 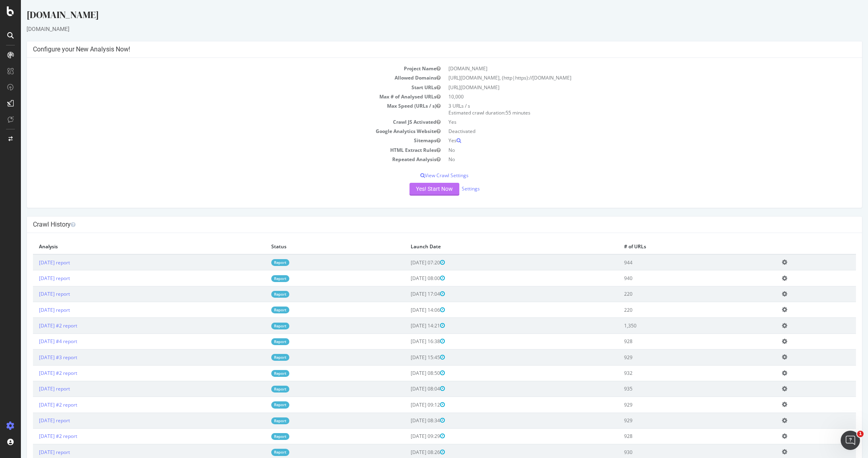 I want to click on td: Start URLs, so click(x=218, y=87).